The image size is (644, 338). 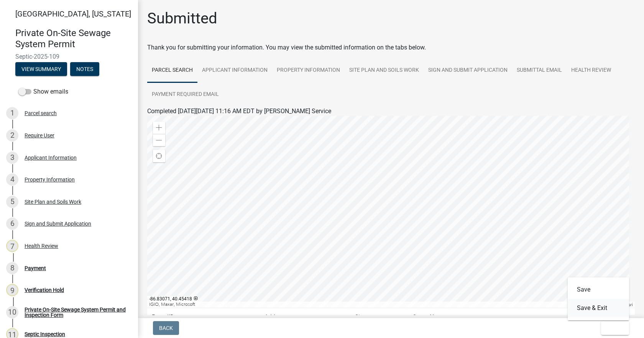 I want to click on td: City, so click(x=379, y=317).